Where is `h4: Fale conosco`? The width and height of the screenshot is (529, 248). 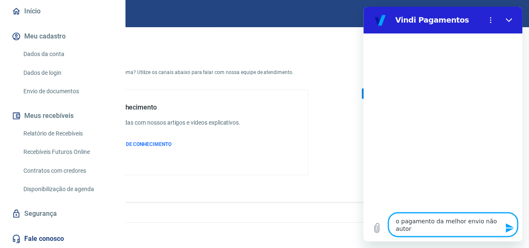
h4: Fale conosco is located at coordinates (177, 57).